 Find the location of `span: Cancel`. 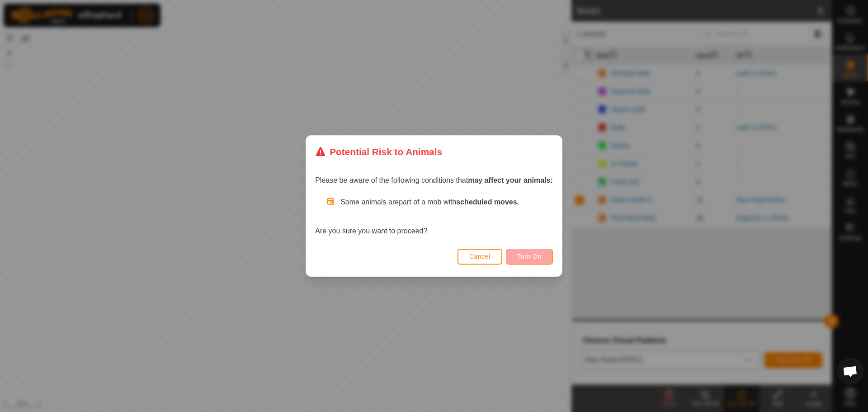

span: Cancel is located at coordinates (480, 256).